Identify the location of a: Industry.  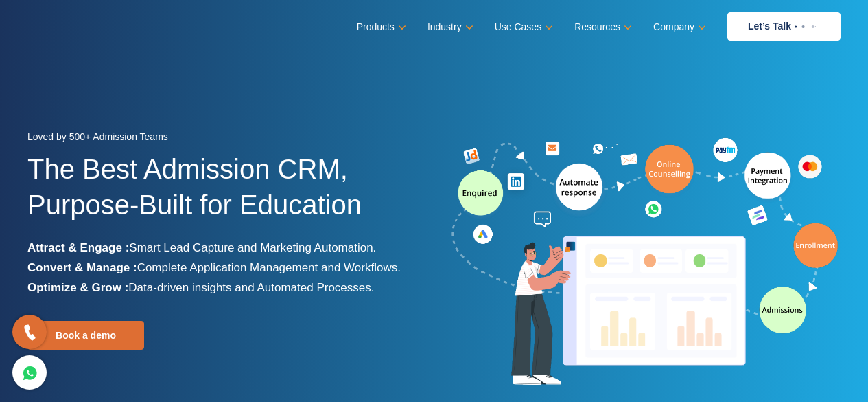
(449, 27).